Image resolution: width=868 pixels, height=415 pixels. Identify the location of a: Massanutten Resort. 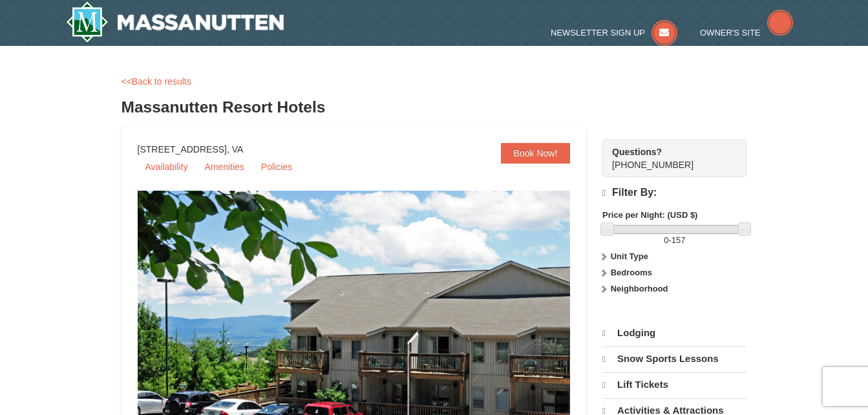
(175, 22).